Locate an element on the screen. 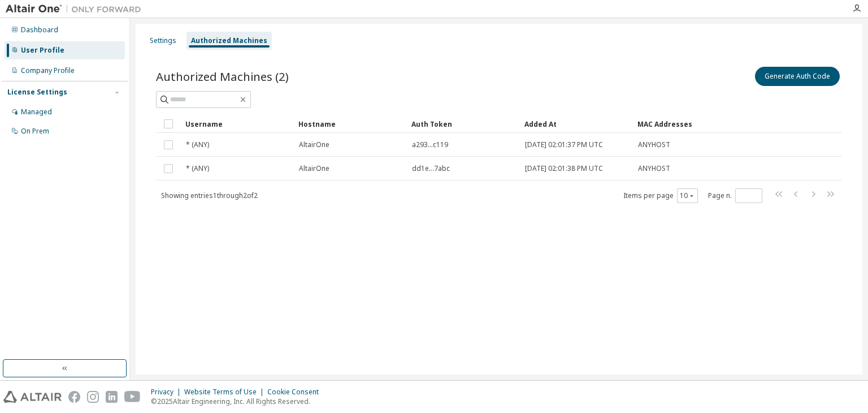 The image size is (868, 413). div: MAC Addresses is located at coordinates (681, 124).